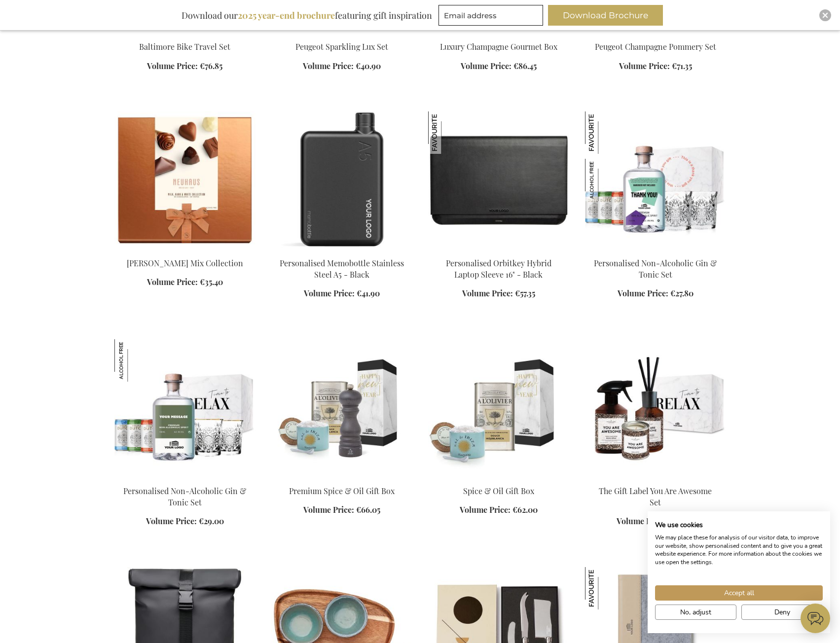 This screenshot has height=643, width=840. I want to click on a: Volume Price: €57.35, so click(499, 294).